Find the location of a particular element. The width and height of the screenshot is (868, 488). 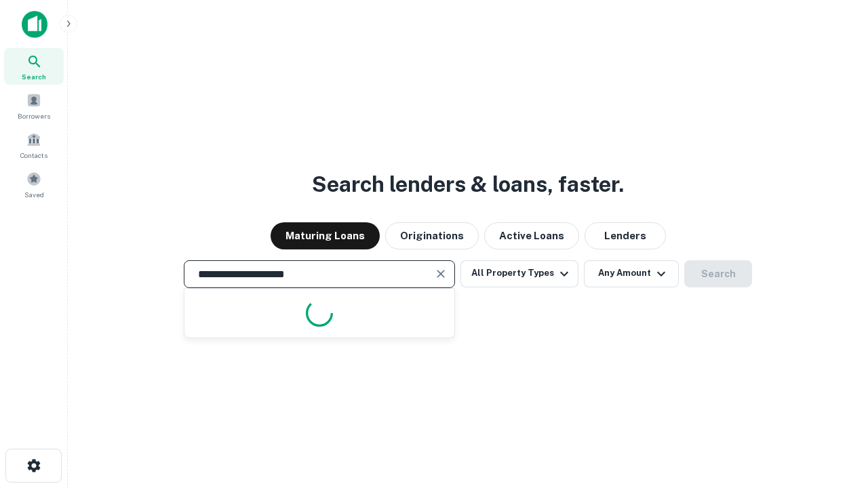

span: Contacts is located at coordinates (34, 155).